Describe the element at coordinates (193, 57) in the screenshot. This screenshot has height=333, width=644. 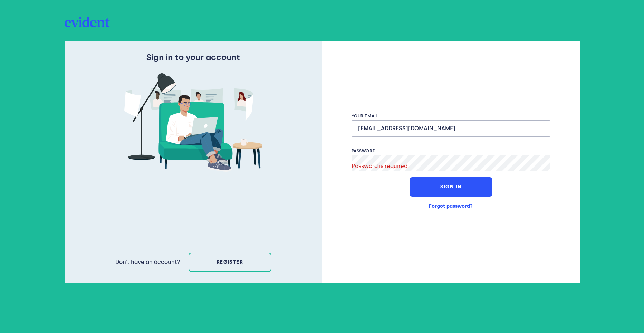
I see `h4: Sign in to your account` at that location.